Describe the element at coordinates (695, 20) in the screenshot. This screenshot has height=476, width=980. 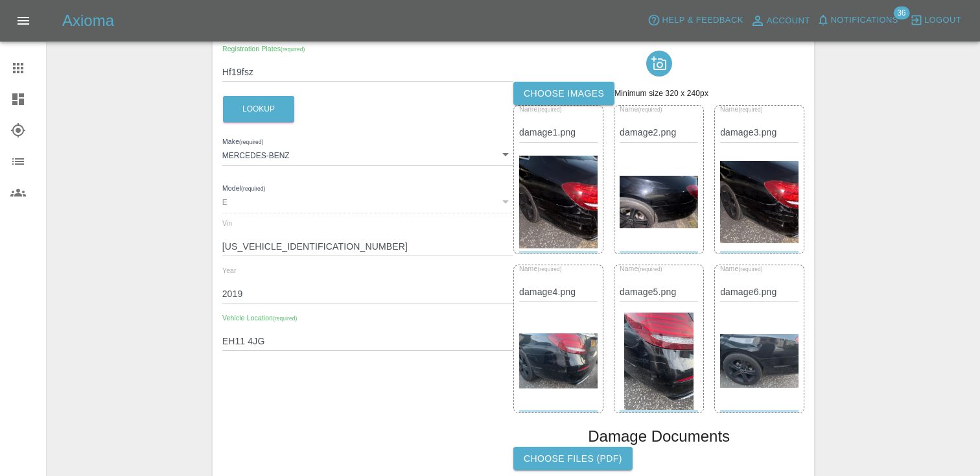
I see `button: Help & Feedback` at that location.